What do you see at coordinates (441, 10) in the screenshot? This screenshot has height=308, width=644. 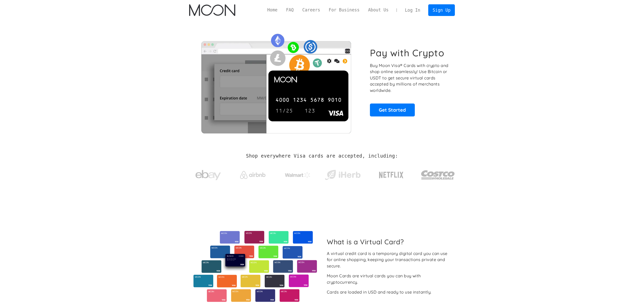 I see `a: Sign Up` at bounding box center [441, 10].